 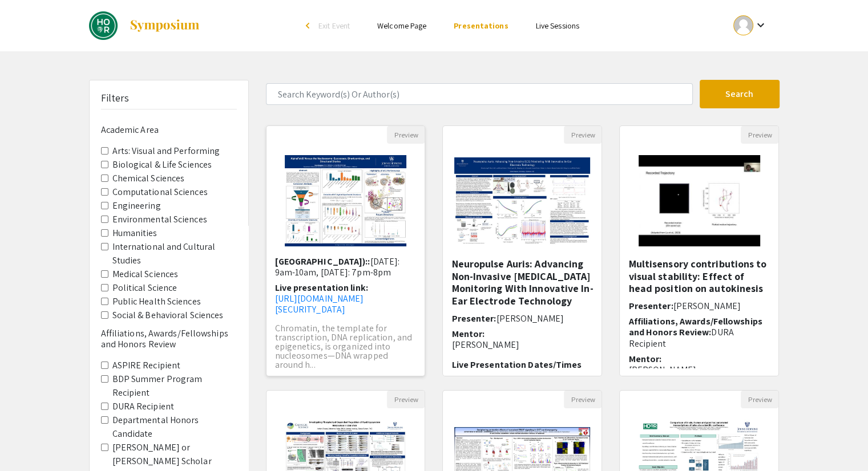 I want to click on label: Departmental Honors Candidate, so click(x=175, y=427).